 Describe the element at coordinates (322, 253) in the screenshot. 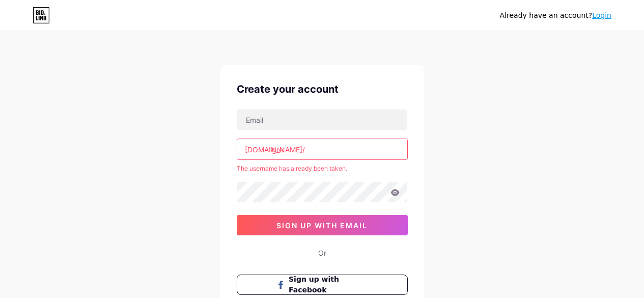

I see `div: Or` at that location.